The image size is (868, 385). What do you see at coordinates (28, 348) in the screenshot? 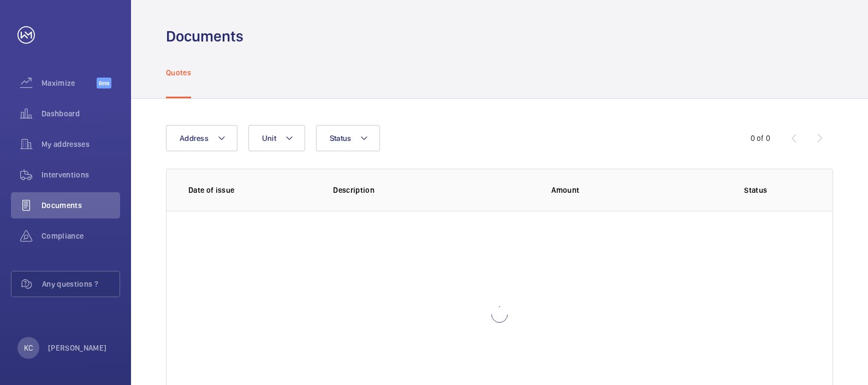
I see `p: KC` at bounding box center [28, 348].